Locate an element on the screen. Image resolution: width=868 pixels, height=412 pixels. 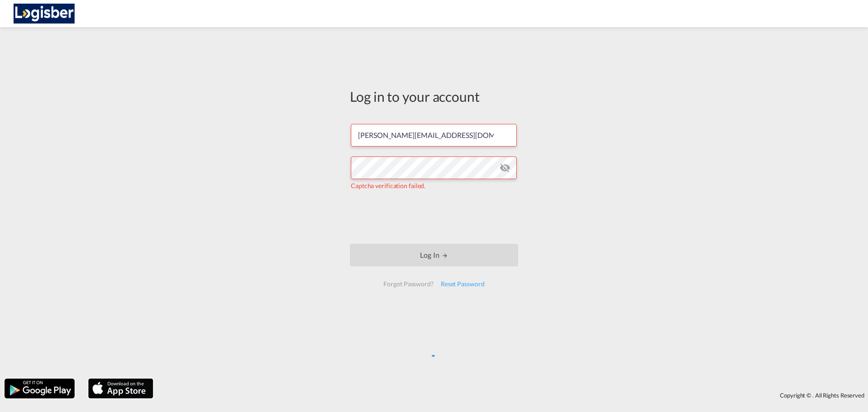
md-icon: icon-eye-off is located at coordinates (505, 168).